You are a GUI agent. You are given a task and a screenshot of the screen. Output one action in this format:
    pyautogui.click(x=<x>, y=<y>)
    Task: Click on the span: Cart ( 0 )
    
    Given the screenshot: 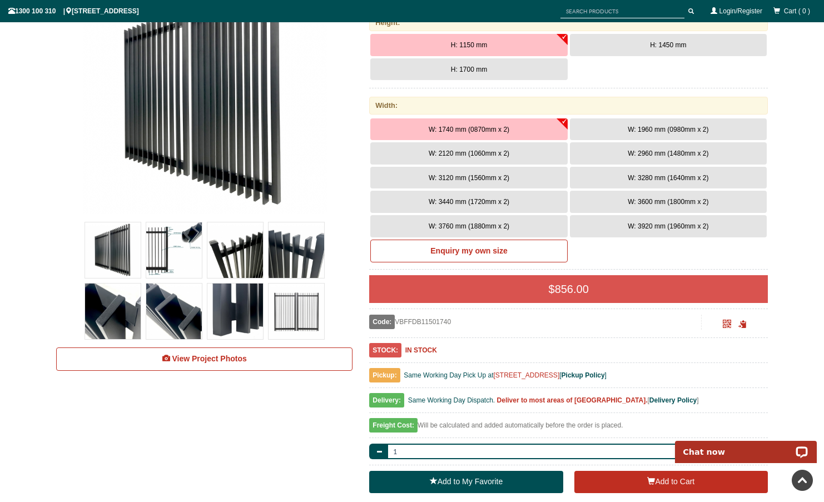 What is the action you would take?
    pyautogui.click(x=796, y=11)
    